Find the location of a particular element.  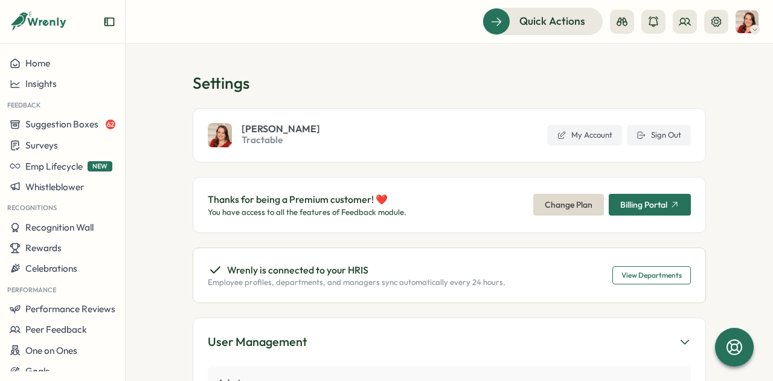

span: NEW is located at coordinates (100, 166).